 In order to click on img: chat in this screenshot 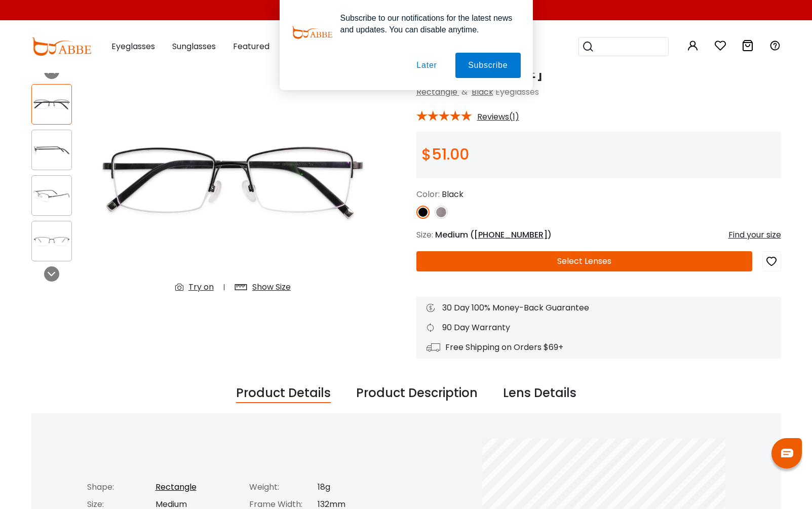, I will do `click(787, 453)`.